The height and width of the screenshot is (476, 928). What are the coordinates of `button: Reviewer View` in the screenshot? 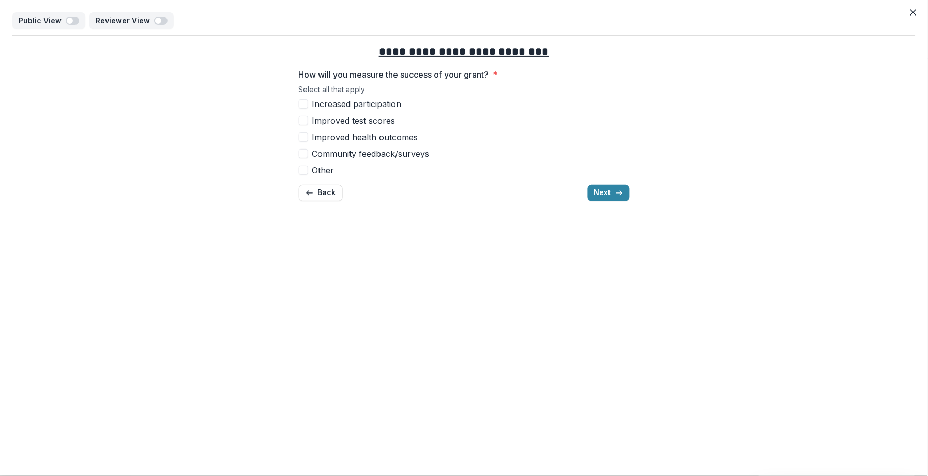 It's located at (131, 21).